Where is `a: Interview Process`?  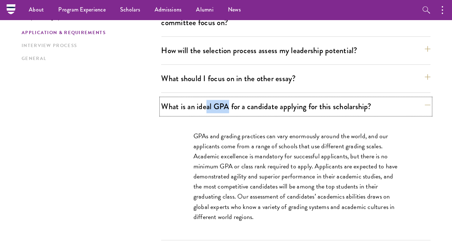 a: Interview Process is located at coordinates (89, 46).